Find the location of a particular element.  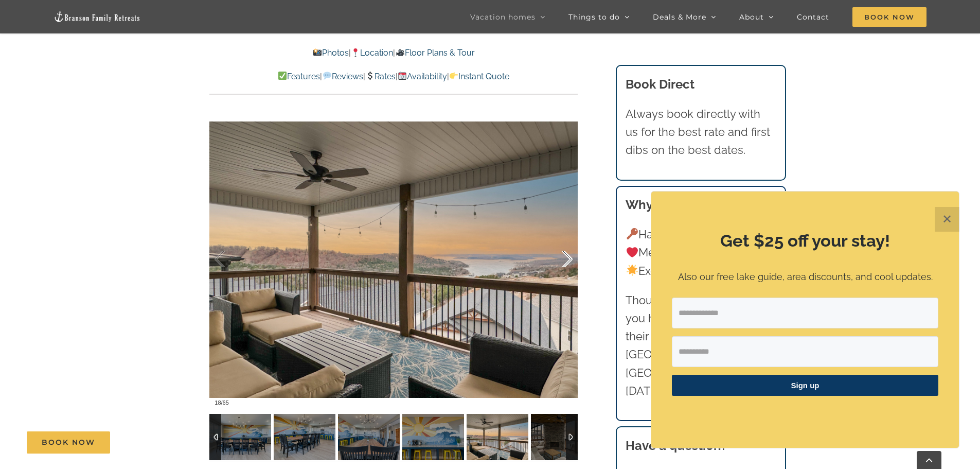

p: Hand-picked homes Memorable vacations Exceptional experience is located at coordinates (701, 253).